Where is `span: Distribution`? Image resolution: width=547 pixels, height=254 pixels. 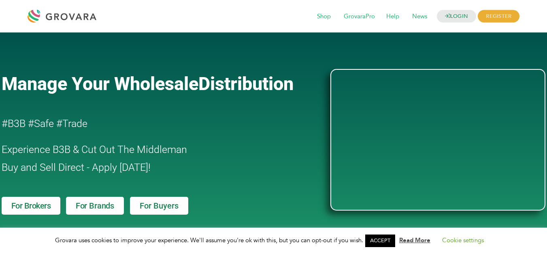
span: Distribution is located at coordinates (246, 83).